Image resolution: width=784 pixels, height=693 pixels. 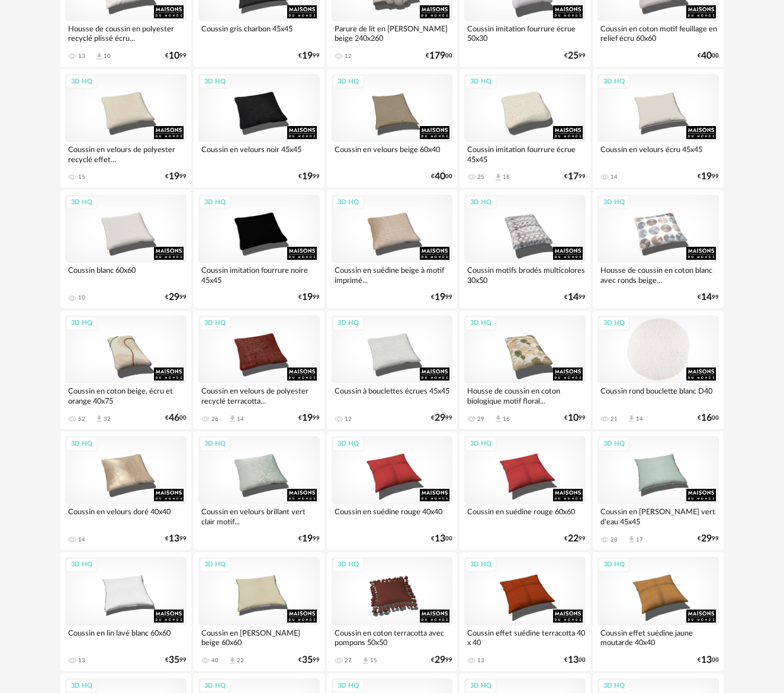 What do you see at coordinates (658, 33) in the screenshot?
I see `div: Coussin en coton motif feuillage en relief écru 60x60` at bounding box center [658, 33].